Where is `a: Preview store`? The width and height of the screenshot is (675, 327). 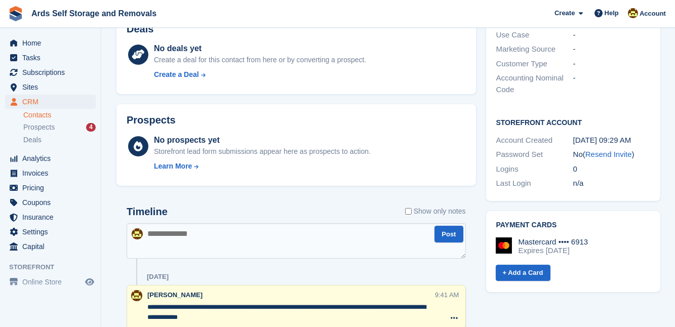 a: Preview store is located at coordinates (90, 282).